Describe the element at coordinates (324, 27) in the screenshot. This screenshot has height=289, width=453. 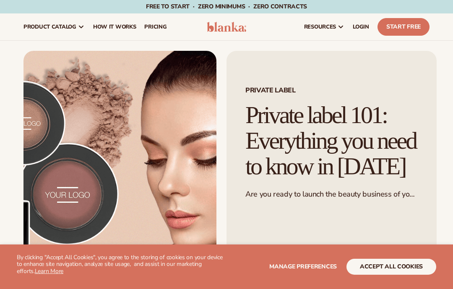
I see `a: resources` at that location.